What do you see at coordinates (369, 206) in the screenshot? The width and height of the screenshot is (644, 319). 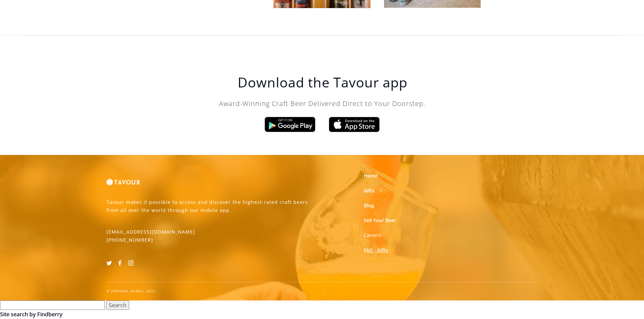 I see `a: Blog` at bounding box center [369, 206].